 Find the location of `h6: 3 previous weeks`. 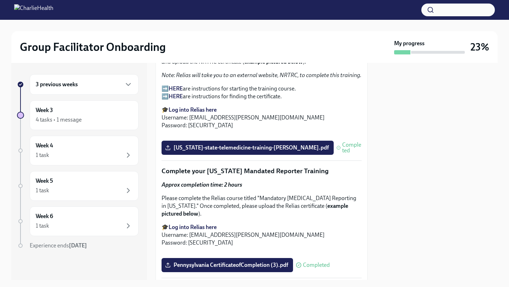

h6: 3 previous weeks is located at coordinates (57, 84).